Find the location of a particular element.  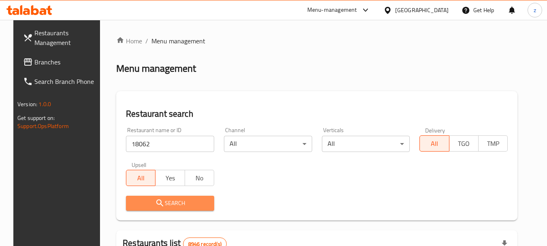

span: TGO is located at coordinates (464, 143).